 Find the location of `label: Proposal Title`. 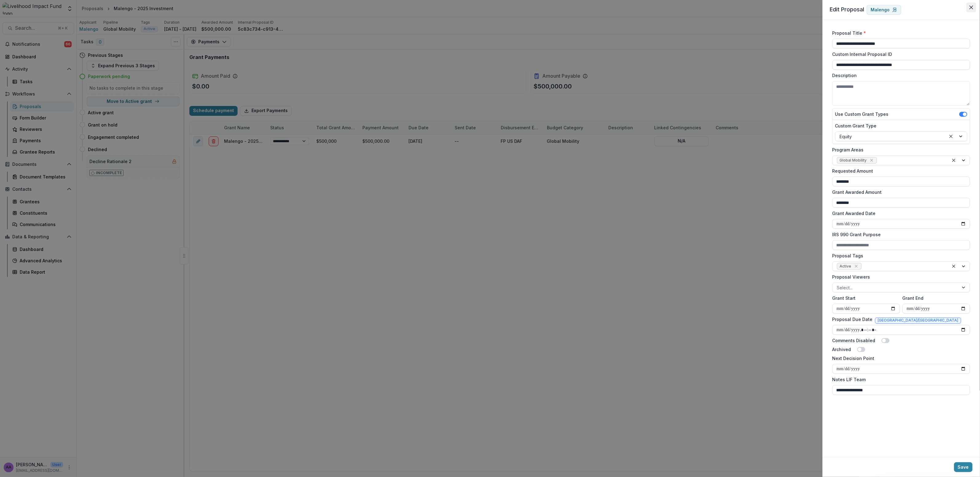

label: Proposal Title is located at coordinates (900, 33).